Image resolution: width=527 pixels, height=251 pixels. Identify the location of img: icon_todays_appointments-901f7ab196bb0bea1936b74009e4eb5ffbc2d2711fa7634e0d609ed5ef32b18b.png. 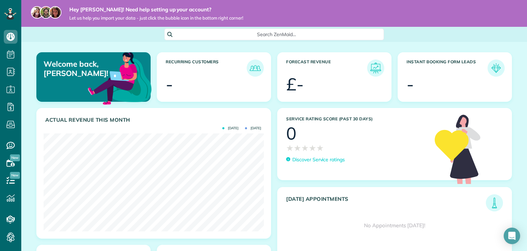
(495, 203).